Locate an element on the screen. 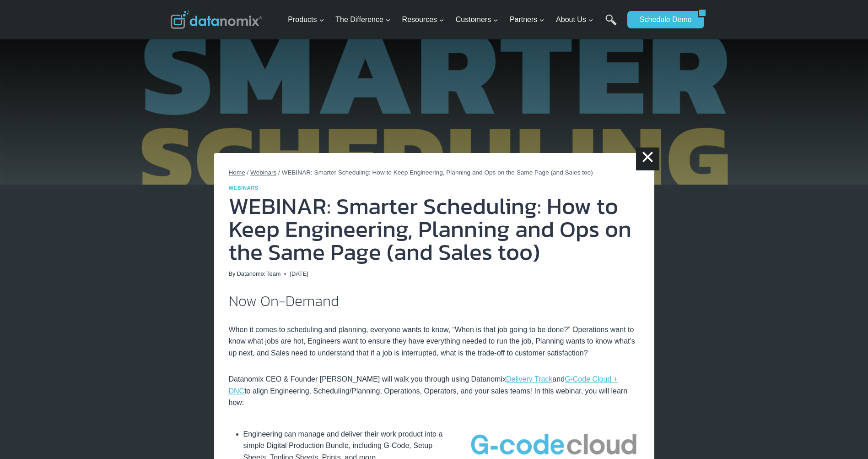  a: Delivery Track is located at coordinates (529, 379).